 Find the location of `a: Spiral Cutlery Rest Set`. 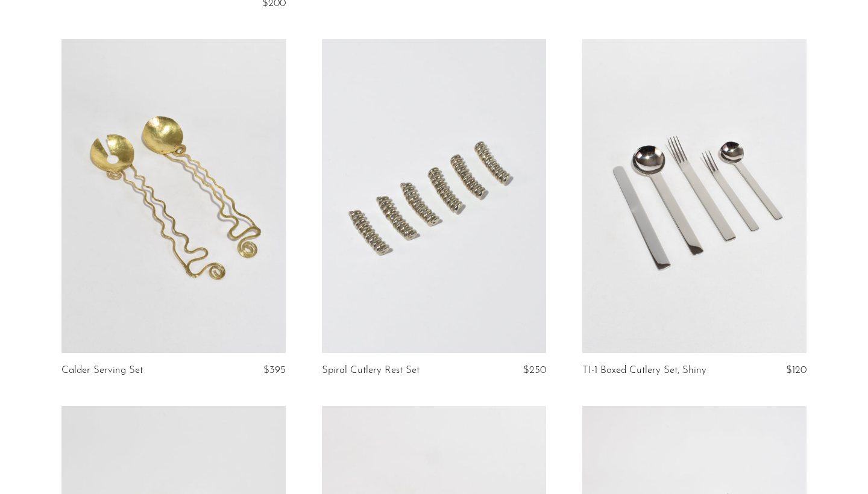

a: Spiral Cutlery Rest Set is located at coordinates (371, 371).